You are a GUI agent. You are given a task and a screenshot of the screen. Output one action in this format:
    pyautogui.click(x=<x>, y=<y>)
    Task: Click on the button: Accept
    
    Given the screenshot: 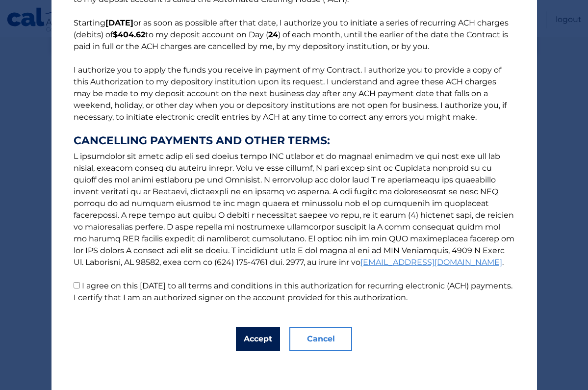 What is the action you would take?
    pyautogui.click(x=258, y=339)
    